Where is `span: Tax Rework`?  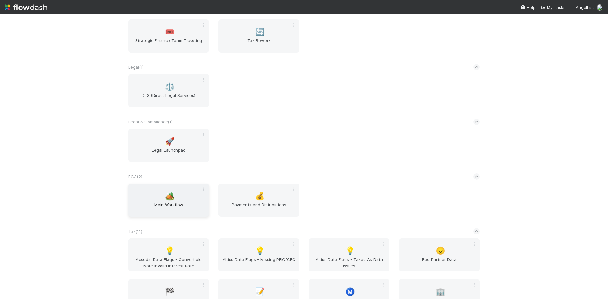
span: Tax Rework is located at coordinates (259, 44).